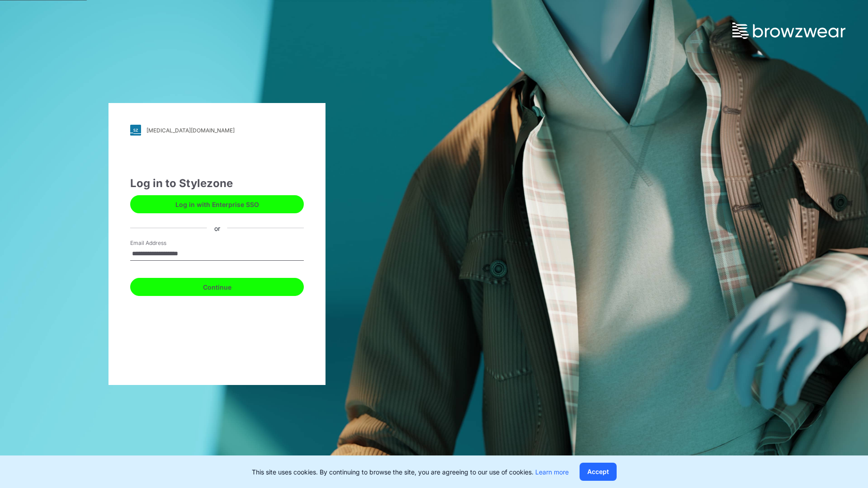 The height and width of the screenshot is (488, 868). What do you see at coordinates (789, 30) in the screenshot?
I see `img: browzwear-logo.73288ffb.svg` at bounding box center [789, 30].